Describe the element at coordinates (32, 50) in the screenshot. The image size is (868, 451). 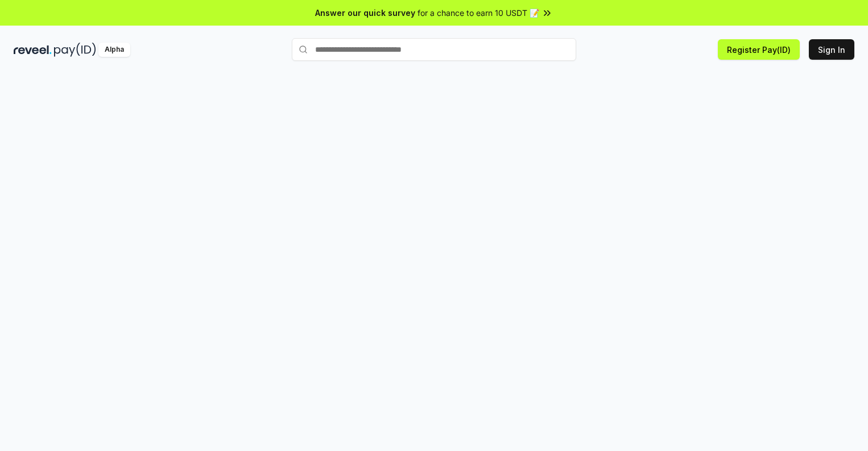
I see `img: reveel_dark` at that location.